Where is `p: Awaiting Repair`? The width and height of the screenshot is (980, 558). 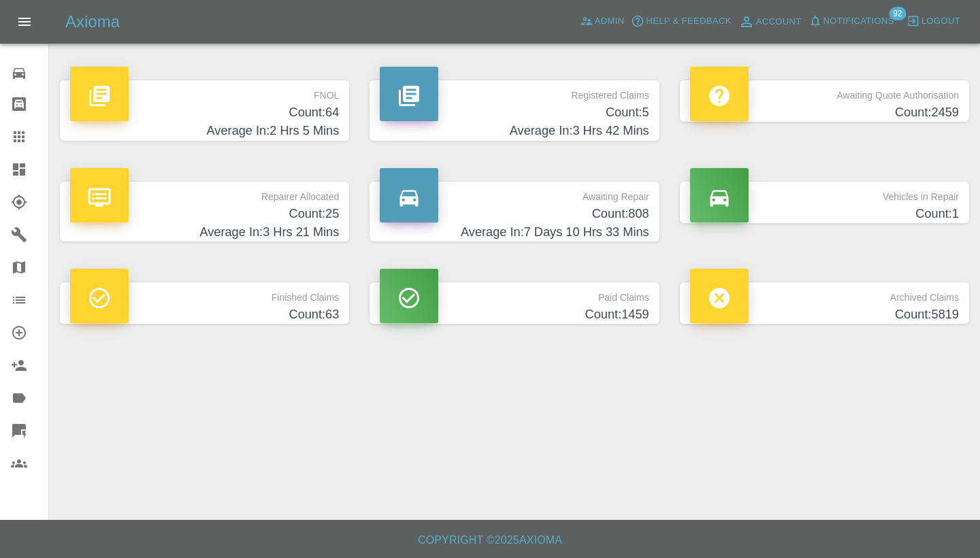
p: Awaiting Repair is located at coordinates (514, 194).